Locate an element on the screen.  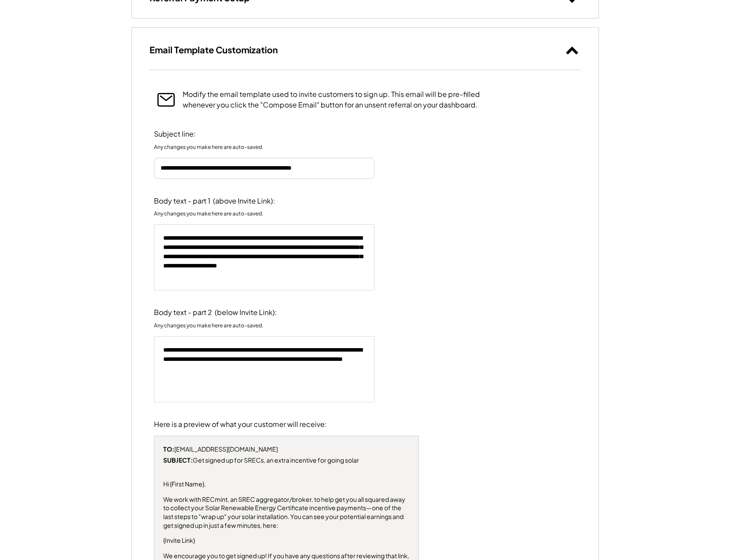
strong: SUBJECT: is located at coordinates (177, 460).